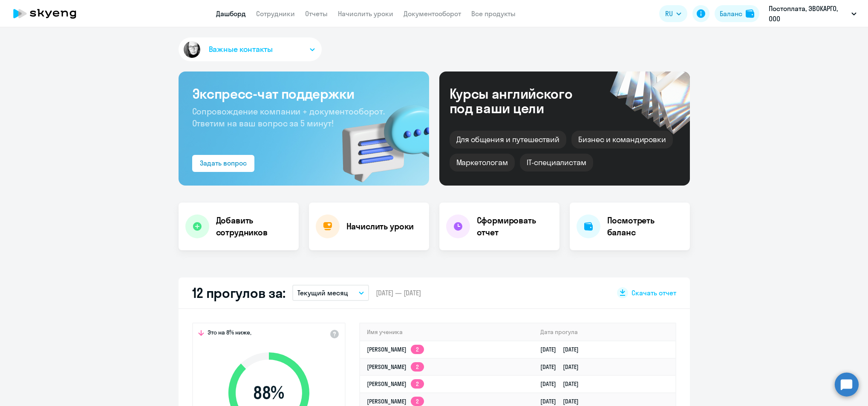  I want to click on div: IT-специалистам, so click(557, 163).